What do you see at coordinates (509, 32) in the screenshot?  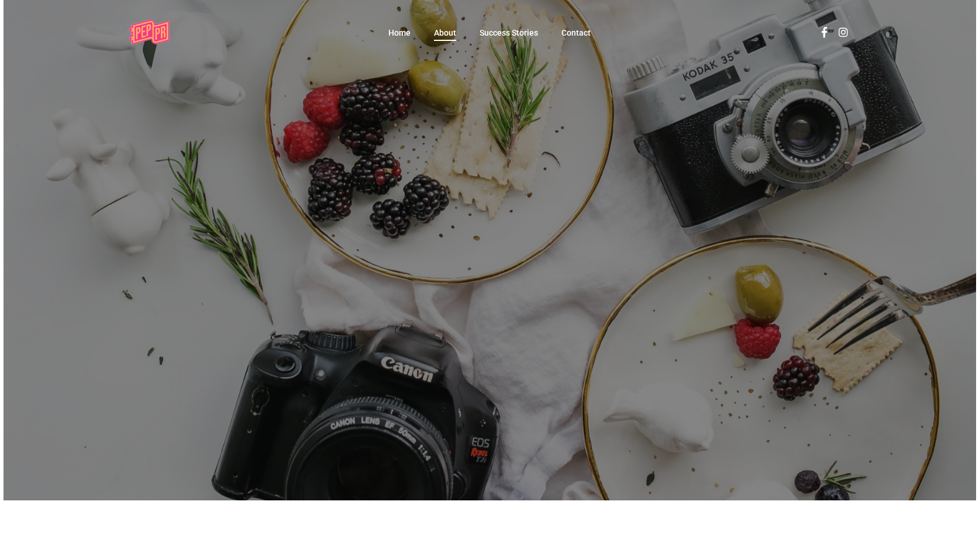 I see `a: Success Stories` at bounding box center [509, 32].